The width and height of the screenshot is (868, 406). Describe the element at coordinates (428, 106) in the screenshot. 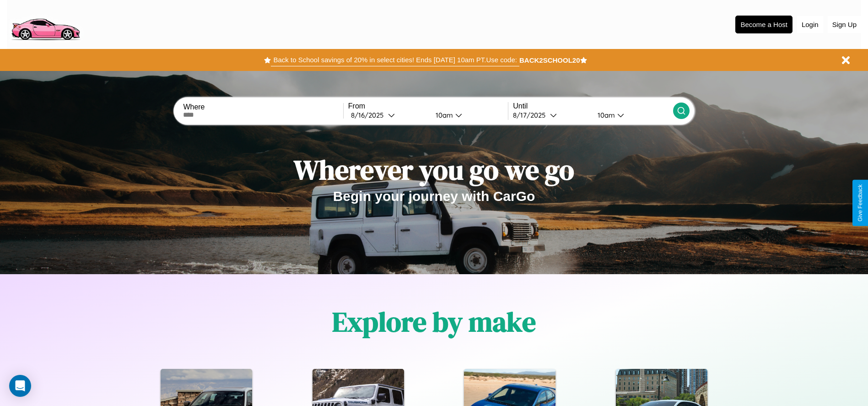

I see `label: From` at that location.